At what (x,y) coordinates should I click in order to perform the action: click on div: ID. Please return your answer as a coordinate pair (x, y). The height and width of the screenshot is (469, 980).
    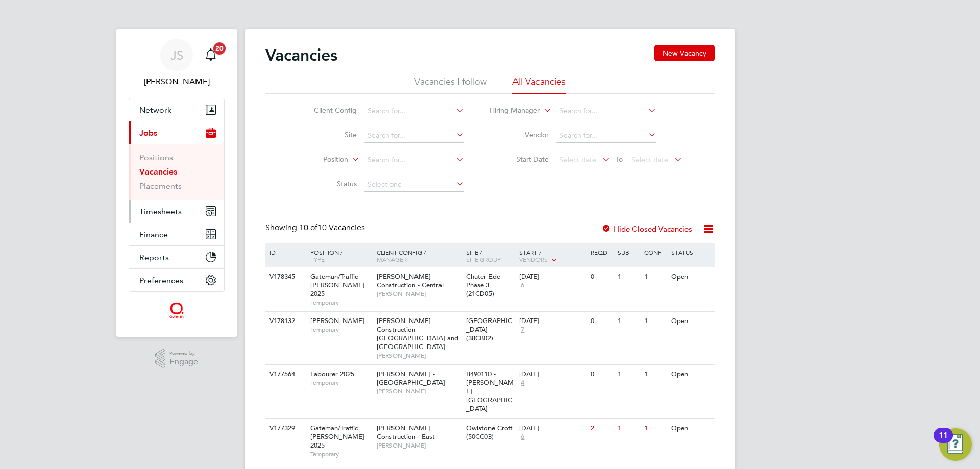
    Looking at the image, I should click on (285, 252).